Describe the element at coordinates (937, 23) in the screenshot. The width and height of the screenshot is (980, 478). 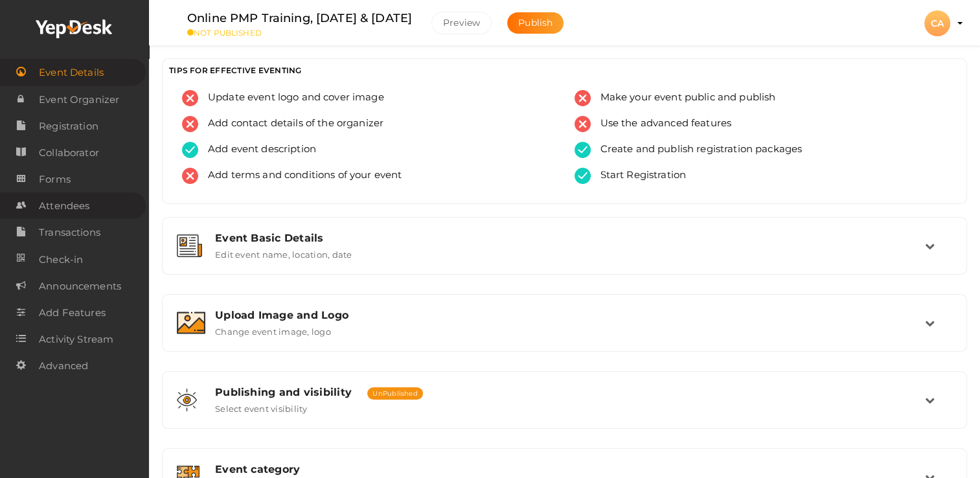
I see `div: CA` at that location.